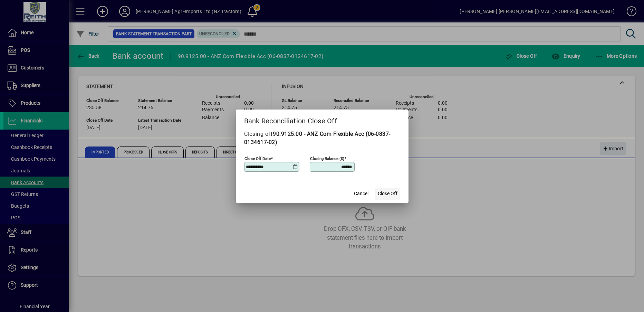 The image size is (644, 312). Describe the element at coordinates (322, 119) in the screenshot. I see `h2: Bank Reconciliation Close Off` at that location.